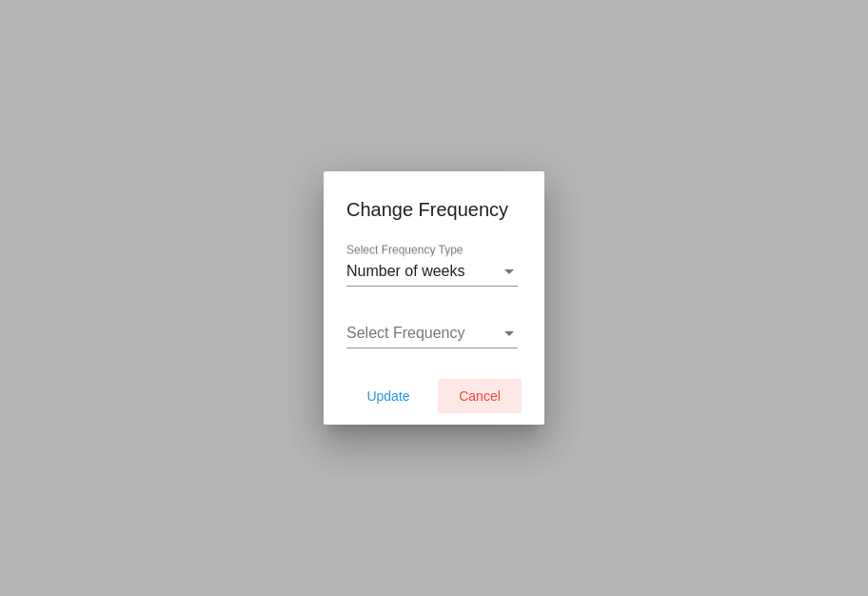 The width and height of the screenshot is (868, 596). Describe the element at coordinates (432, 333) in the screenshot. I see `mat-select: Select Frequency` at that location.